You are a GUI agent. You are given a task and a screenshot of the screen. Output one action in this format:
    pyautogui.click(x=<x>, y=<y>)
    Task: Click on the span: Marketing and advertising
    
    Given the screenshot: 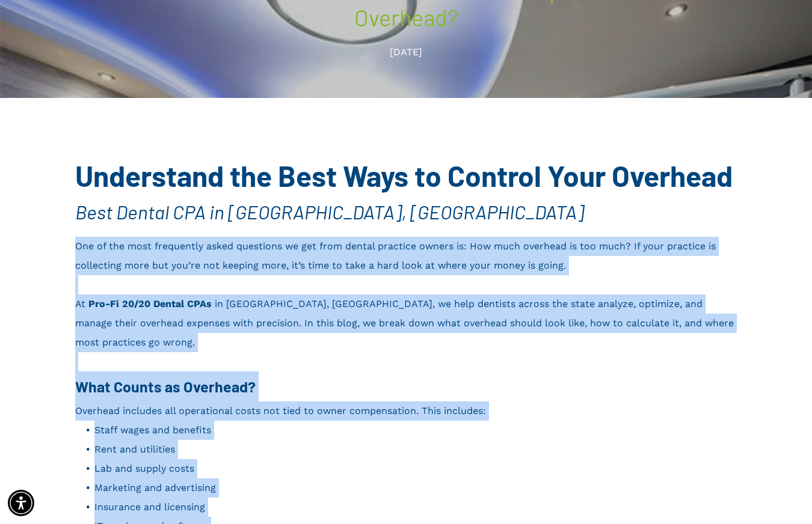 What is the action you would take?
    pyautogui.click(x=155, y=487)
    